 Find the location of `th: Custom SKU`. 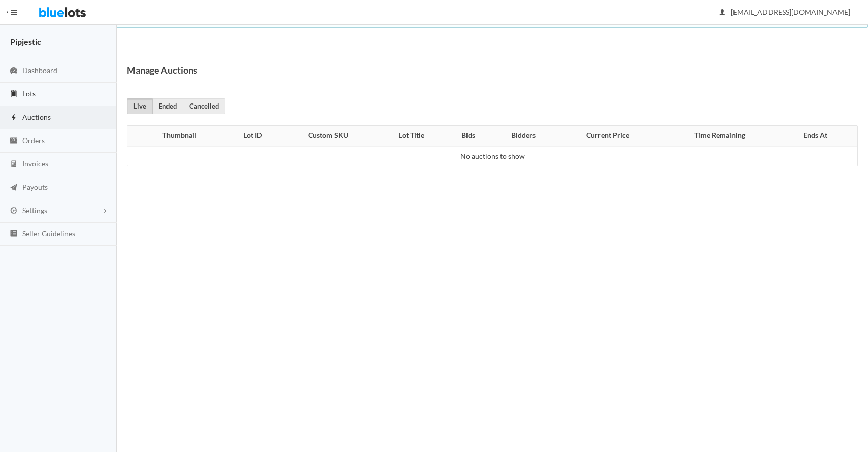

th: Custom SKU is located at coordinates (329, 136).